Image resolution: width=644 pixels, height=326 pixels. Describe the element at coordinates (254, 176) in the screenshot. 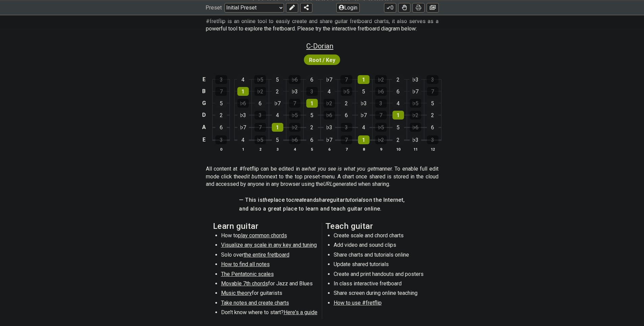

I see `em: edit button` at that location.